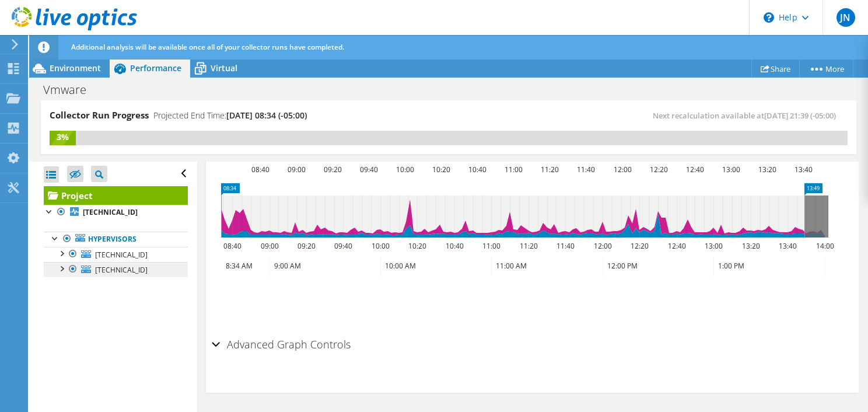  Describe the element at coordinates (156, 68) in the screenshot. I see `span: Performance` at that location.